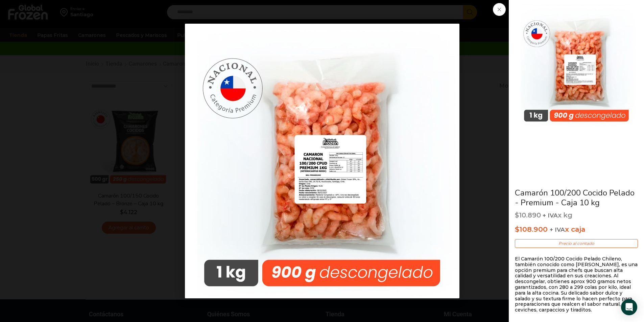 The image size is (644, 322). What do you see at coordinates (531, 229) in the screenshot?
I see `bdi: 108.900` at bounding box center [531, 229].